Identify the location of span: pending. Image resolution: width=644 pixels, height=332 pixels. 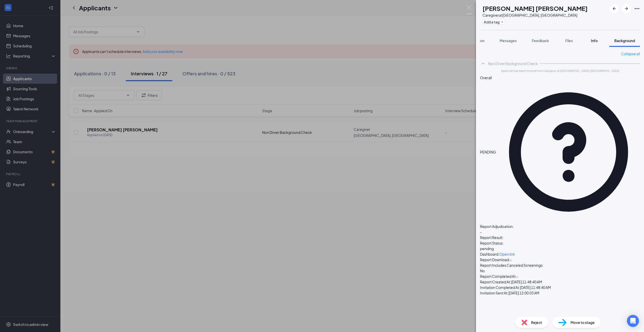
(487, 248).